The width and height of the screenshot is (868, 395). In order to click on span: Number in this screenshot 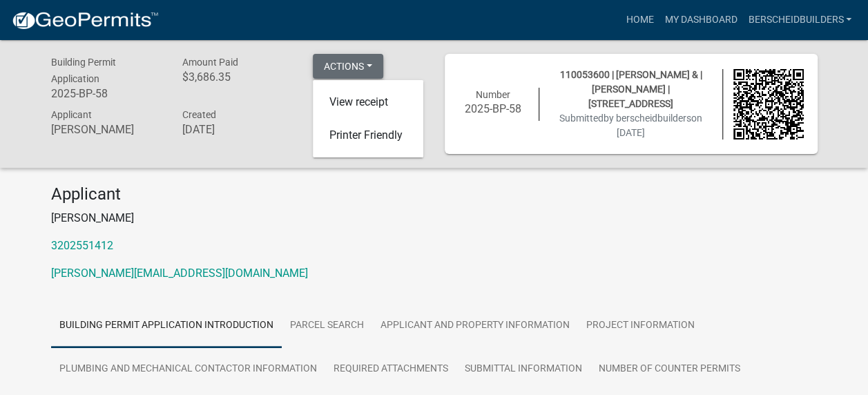, I will do `click(493, 95)`.